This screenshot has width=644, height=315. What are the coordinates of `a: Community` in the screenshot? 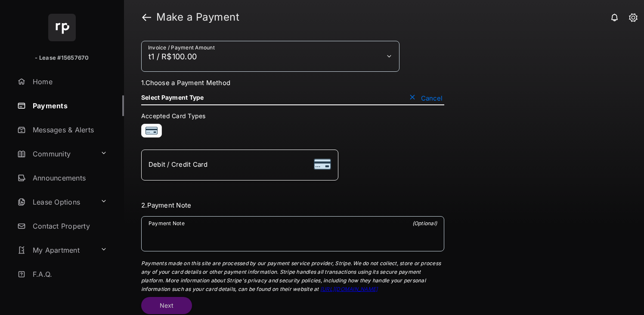 It's located at (55, 154).